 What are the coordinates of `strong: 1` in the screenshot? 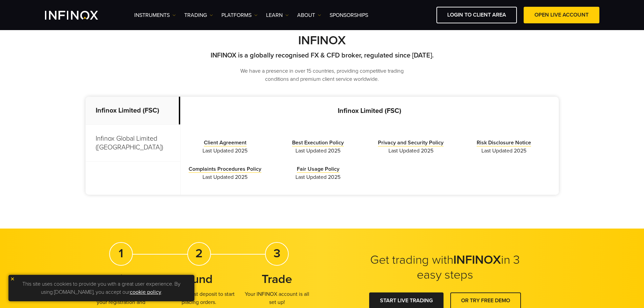 It's located at (121, 253).